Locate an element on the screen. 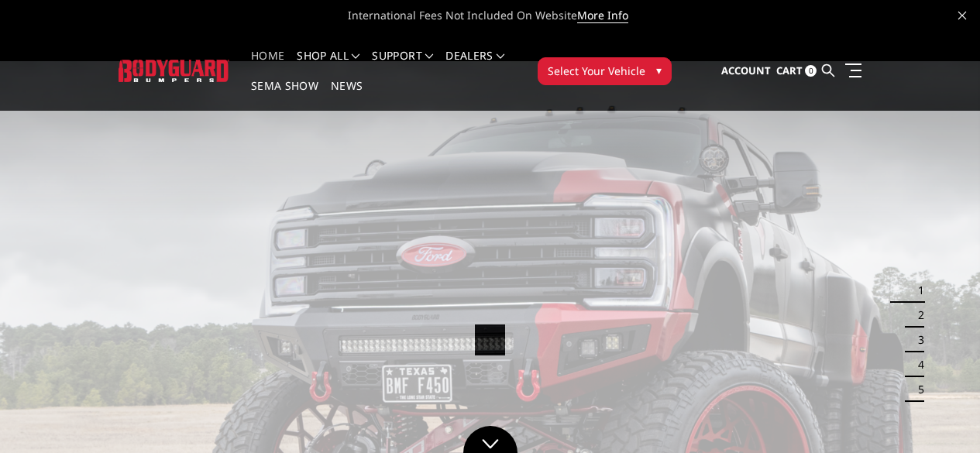 This screenshot has height=453, width=980. a: shop all is located at coordinates (328, 65).